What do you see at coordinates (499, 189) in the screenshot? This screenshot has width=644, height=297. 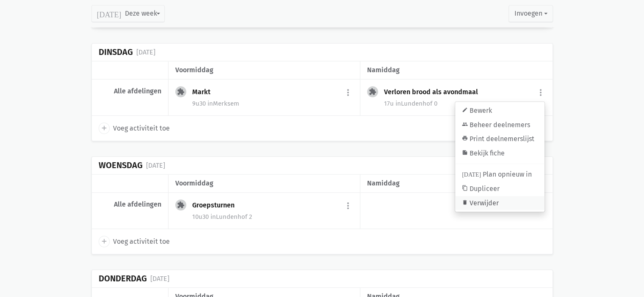 I see `a: Dupliceer` at bounding box center [499, 189].